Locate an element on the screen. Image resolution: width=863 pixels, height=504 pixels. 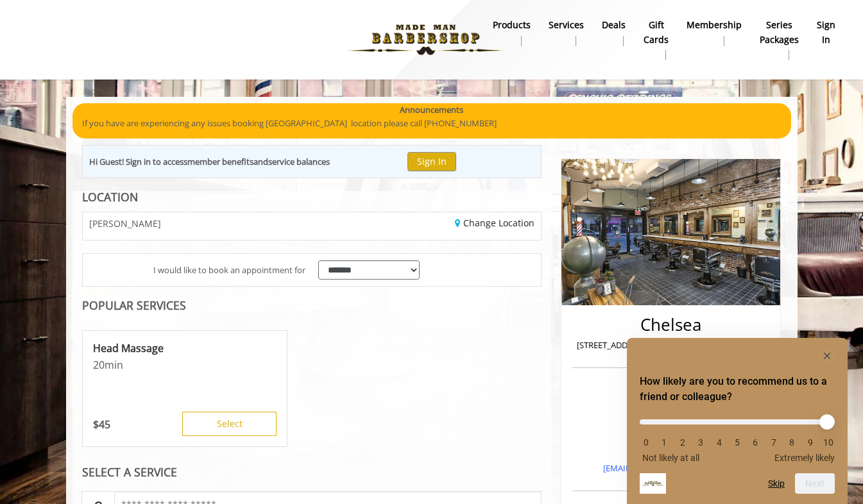
b: Membership is located at coordinates (714, 25).